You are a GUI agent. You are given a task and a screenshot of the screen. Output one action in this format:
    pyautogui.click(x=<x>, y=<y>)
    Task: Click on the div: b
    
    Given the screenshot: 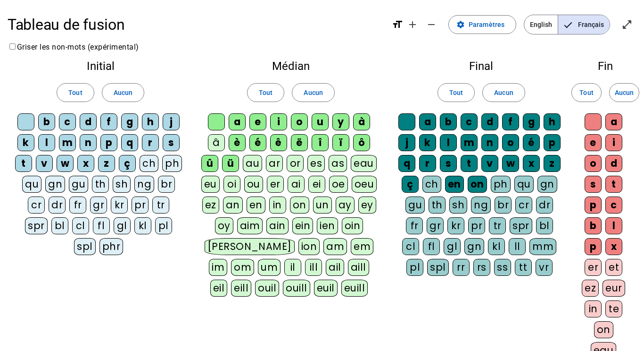 What is the action you would take?
    pyautogui.click(x=593, y=226)
    